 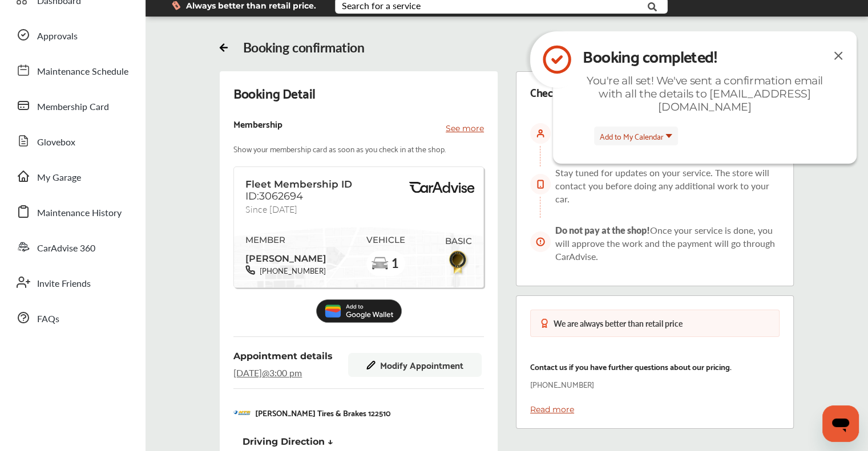 I want to click on a: FAQs, so click(x=72, y=318).